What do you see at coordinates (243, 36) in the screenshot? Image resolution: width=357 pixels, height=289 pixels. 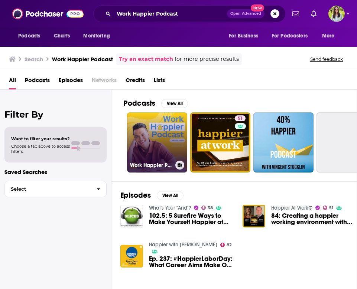 I see `span: For Business` at bounding box center [243, 36].